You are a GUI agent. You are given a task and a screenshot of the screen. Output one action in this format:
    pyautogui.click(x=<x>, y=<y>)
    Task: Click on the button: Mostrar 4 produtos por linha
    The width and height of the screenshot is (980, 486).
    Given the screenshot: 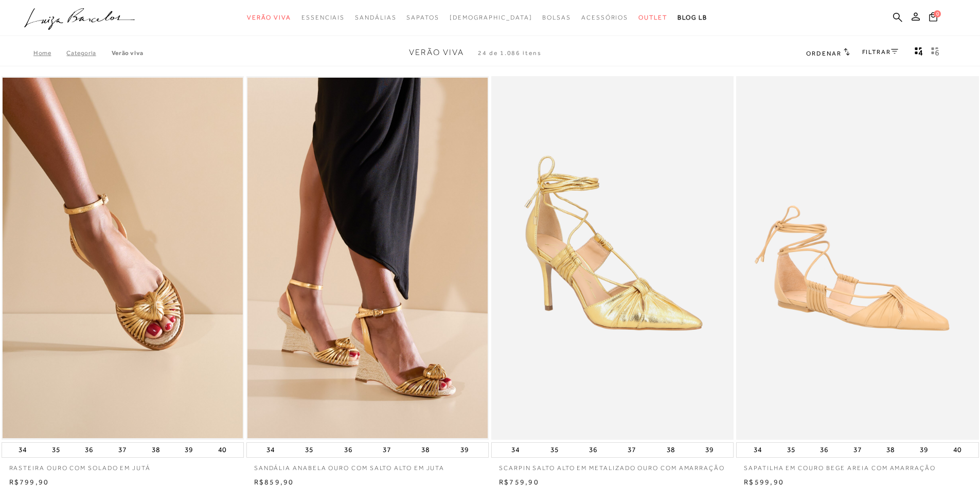 What is the action you would take?
    pyautogui.click(x=919, y=53)
    